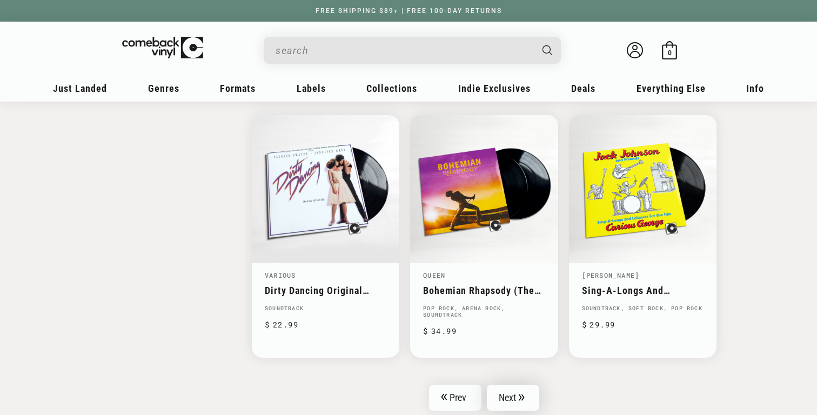 The height and width of the screenshot is (415, 817). Describe the element at coordinates (495, 88) in the screenshot. I see `span: Indie Exclusives` at that location.